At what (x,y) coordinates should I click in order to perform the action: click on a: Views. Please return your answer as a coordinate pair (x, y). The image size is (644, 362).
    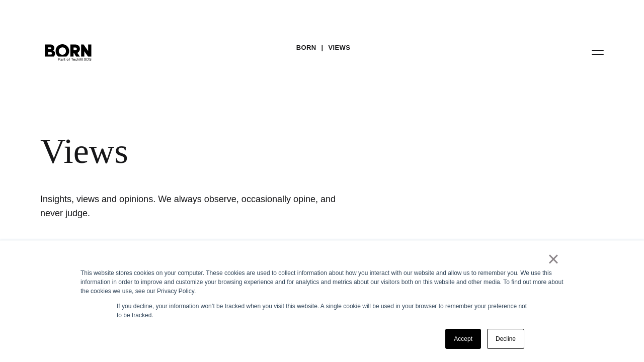
    Looking at the image, I should click on (339, 48).